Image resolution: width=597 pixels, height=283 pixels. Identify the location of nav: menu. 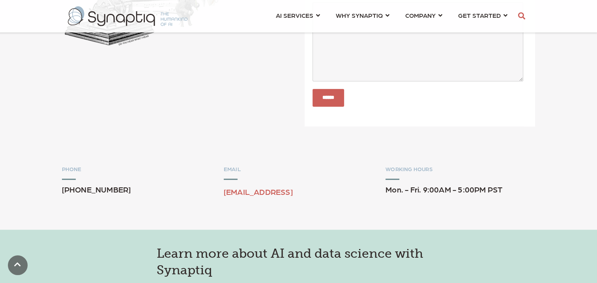
(392, 16).